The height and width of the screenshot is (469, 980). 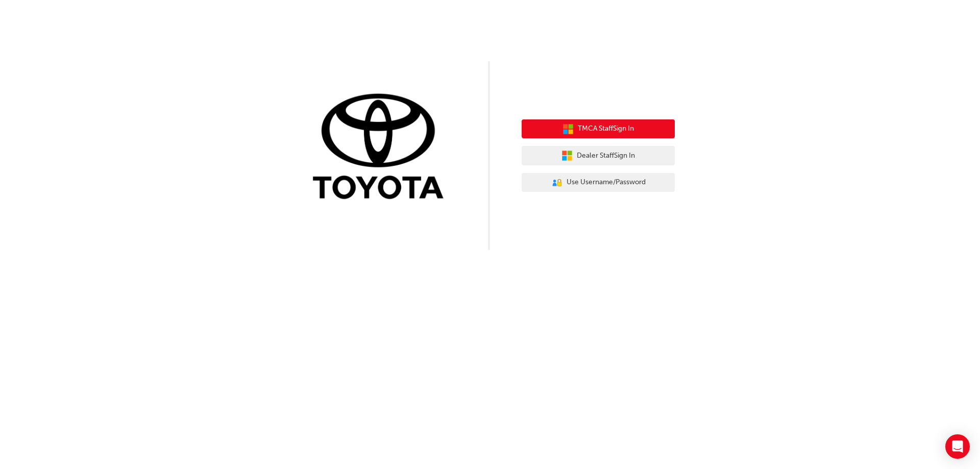 What do you see at coordinates (598, 129) in the screenshot?
I see `button: TMCA StaffSign In` at bounding box center [598, 129].